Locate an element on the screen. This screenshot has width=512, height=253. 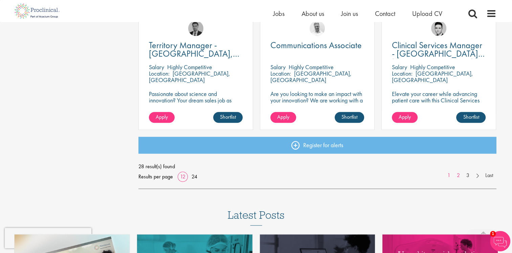
span: About us is located at coordinates (313, 14).